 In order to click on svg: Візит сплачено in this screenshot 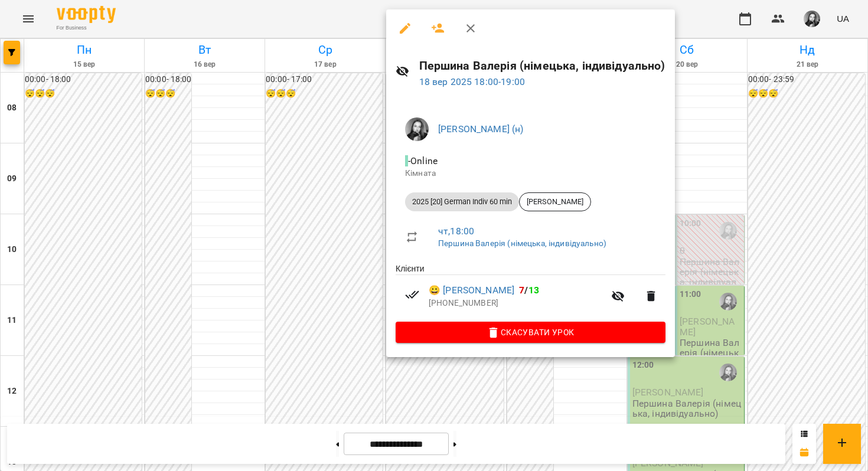, I will do `click(412, 295)`.